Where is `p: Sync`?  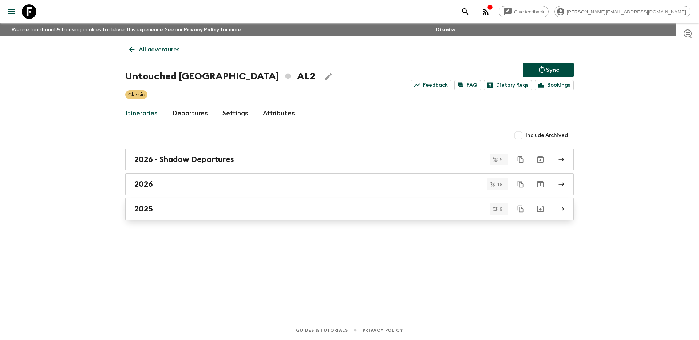 p: Sync is located at coordinates (552, 70).